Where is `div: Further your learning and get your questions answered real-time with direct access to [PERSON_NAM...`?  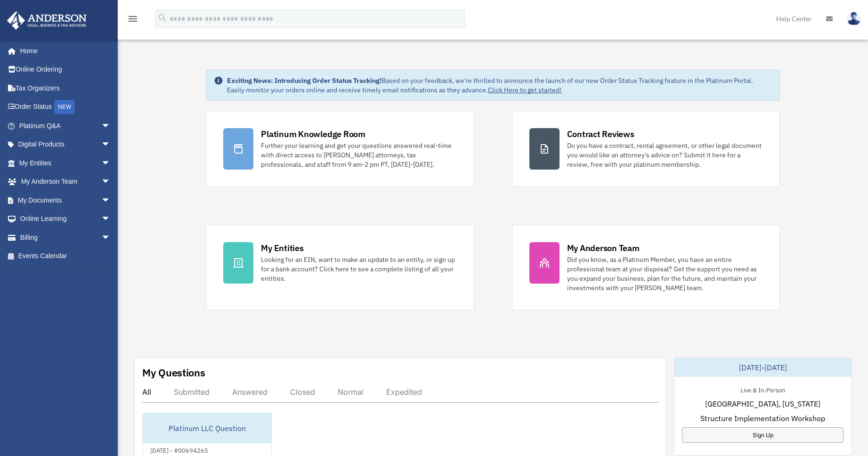 div: Further your learning and get your questions answered real-time with direct access to [PERSON_NAM... is located at coordinates (359, 155).